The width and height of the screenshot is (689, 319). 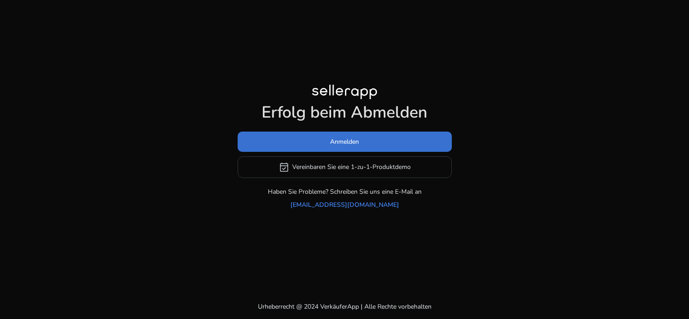 I want to click on span: event_available, so click(x=284, y=167).